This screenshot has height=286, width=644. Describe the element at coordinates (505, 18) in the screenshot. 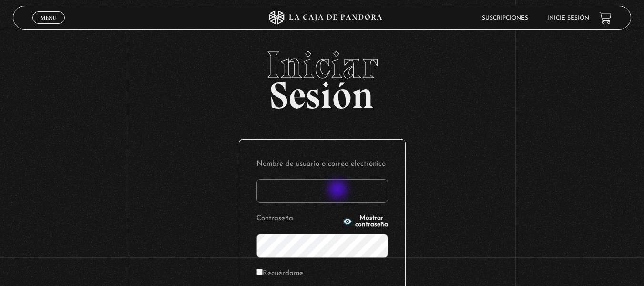

I see `a: Suscripciones` at that location.